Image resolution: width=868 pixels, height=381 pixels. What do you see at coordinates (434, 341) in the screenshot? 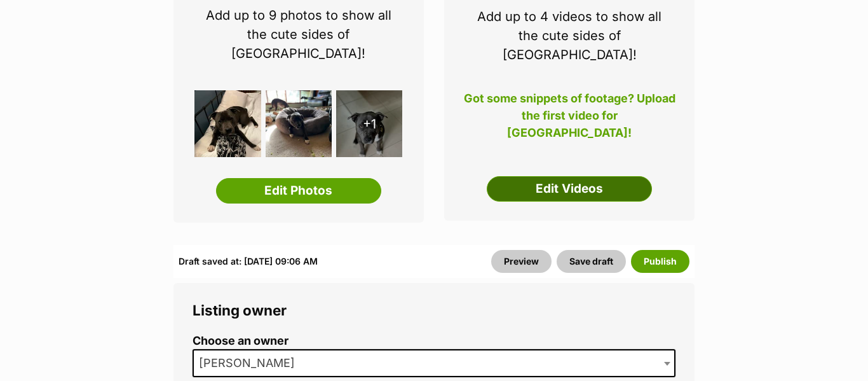
I see `label: Choose an owner` at bounding box center [434, 341].